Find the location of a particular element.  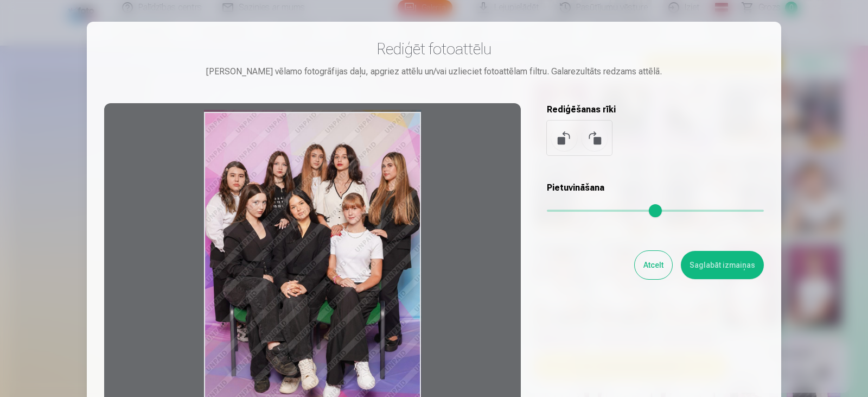

h5: Pietuvināšana is located at coordinates (655, 188).